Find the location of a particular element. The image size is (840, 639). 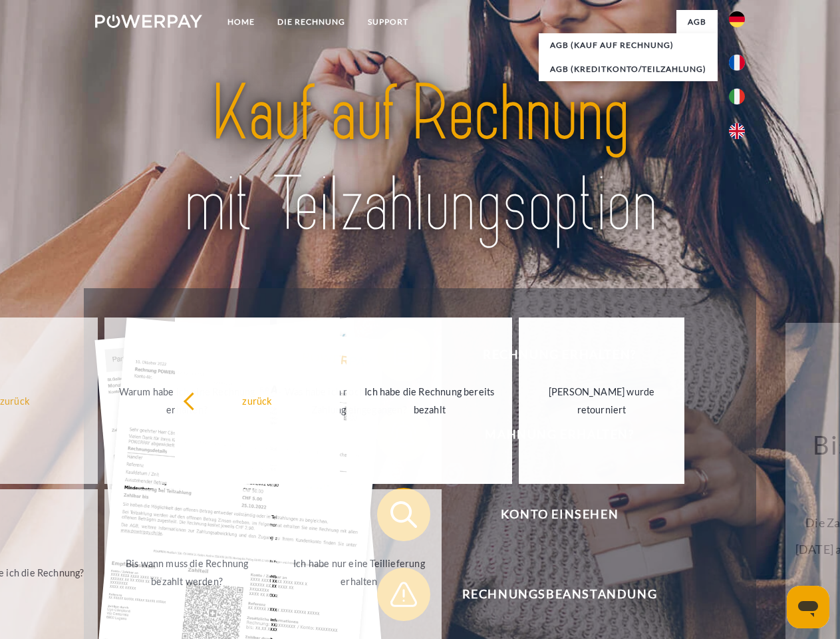

img: title-powerpay_de.svg is located at coordinates (420, 159).